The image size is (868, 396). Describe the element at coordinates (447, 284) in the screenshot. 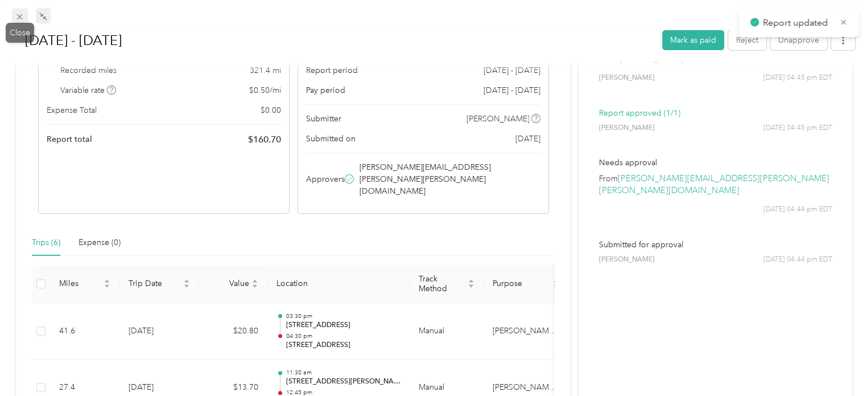

I see `th: Track Method` at that location.